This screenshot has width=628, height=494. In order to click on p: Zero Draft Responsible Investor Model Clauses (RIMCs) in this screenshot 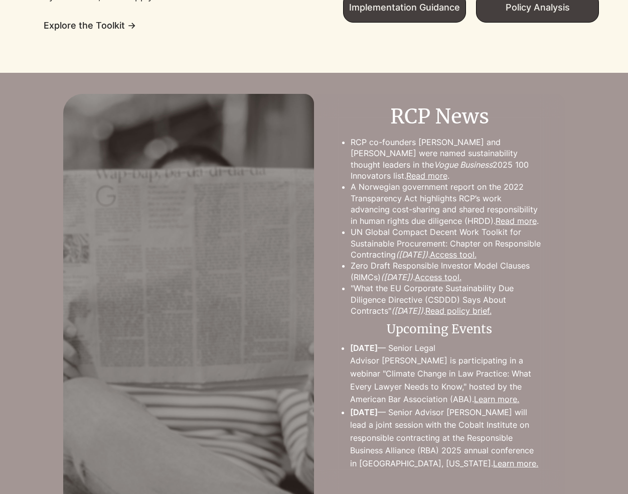, I will do `click(447, 271)`.